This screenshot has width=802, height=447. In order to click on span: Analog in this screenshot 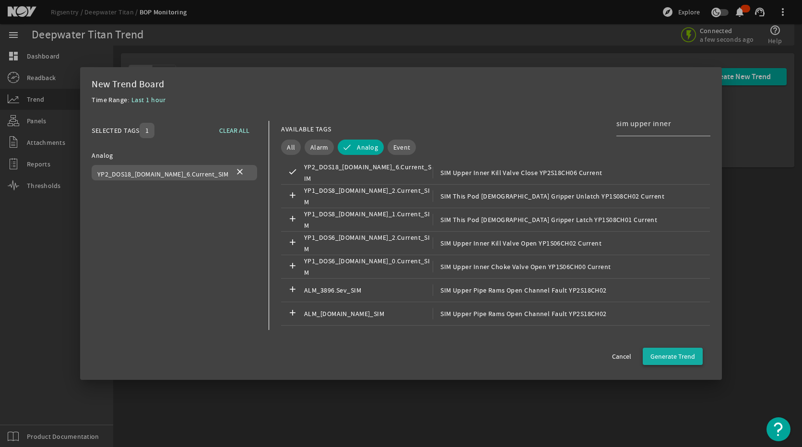, I will do `click(368, 147)`.